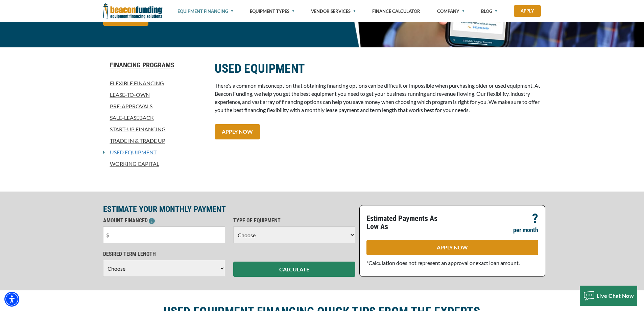 The image size is (644, 311). What do you see at coordinates (526, 230) in the screenshot?
I see `p: per month` at bounding box center [526, 230].